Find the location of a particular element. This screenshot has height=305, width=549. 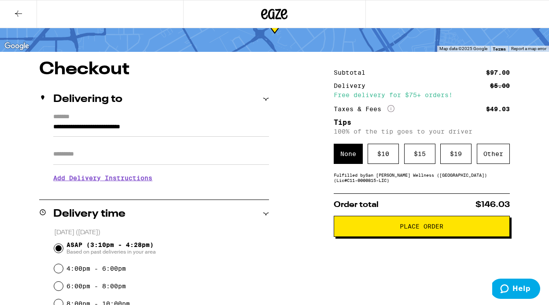

h1: Checkout is located at coordinates (154, 70).